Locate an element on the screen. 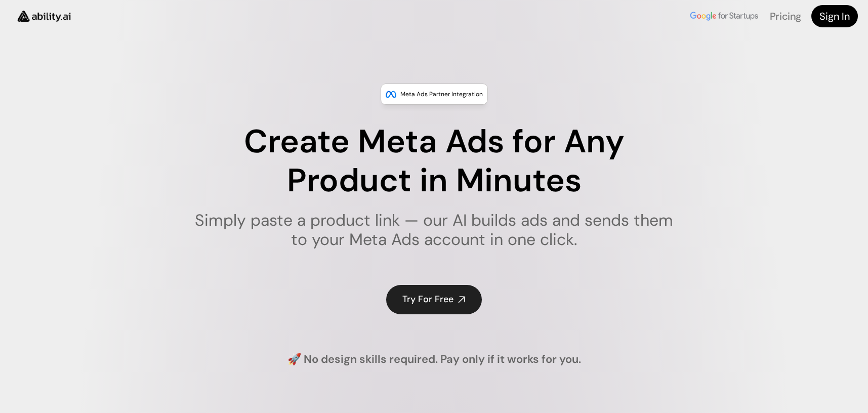 The height and width of the screenshot is (413, 868). p: Meta Ads Partner Integration is located at coordinates (441, 94).